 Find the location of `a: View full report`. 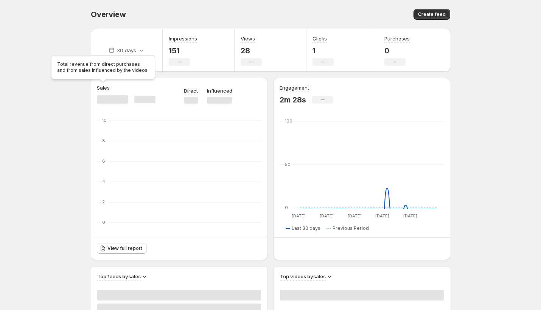

a: View full report is located at coordinates (122, 249).